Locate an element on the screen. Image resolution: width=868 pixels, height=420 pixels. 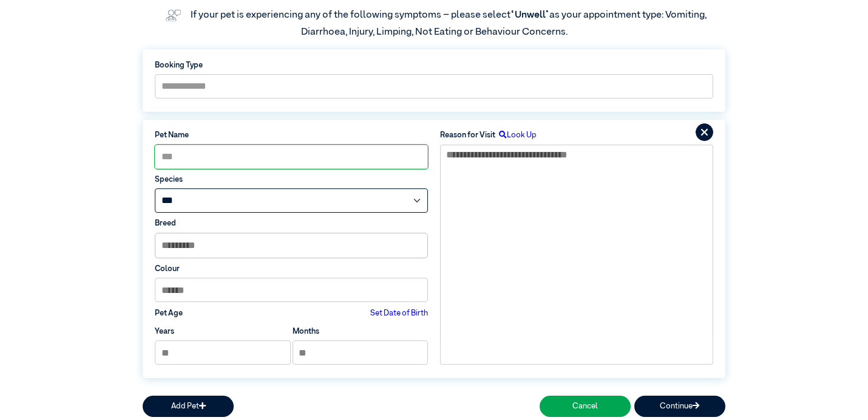
label: Pet Name is located at coordinates (291, 135).